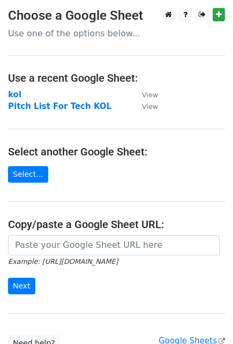 This screenshot has width=233, height=344. I want to click on input: Paste your Google Sheet URL here, so click(113, 245).